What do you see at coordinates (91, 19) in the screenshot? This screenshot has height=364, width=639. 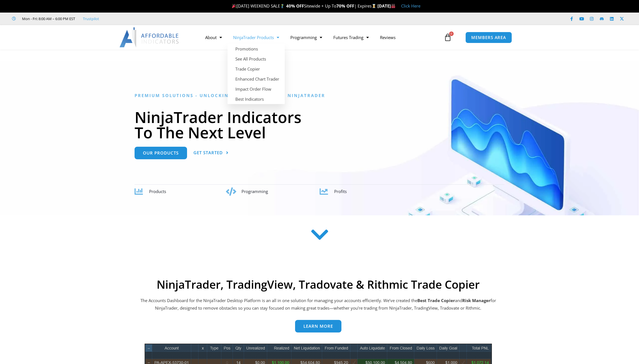 I see `a: Trustpilot` at bounding box center [91, 19].